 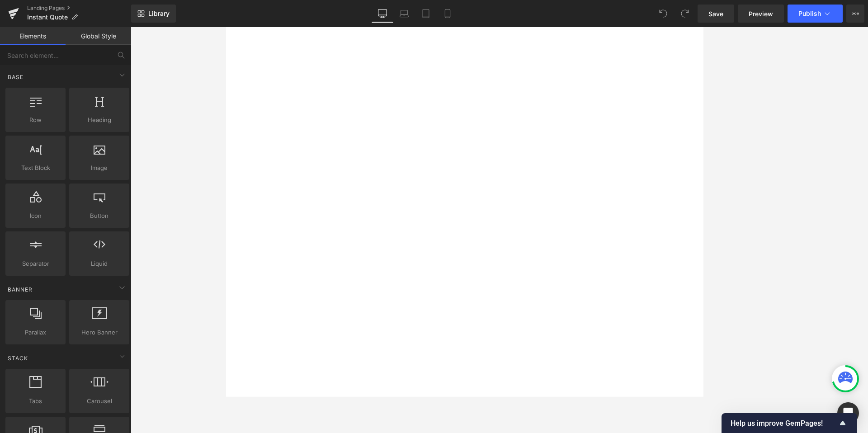 What do you see at coordinates (815, 14) in the screenshot?
I see `button: Publish` at bounding box center [815, 14].